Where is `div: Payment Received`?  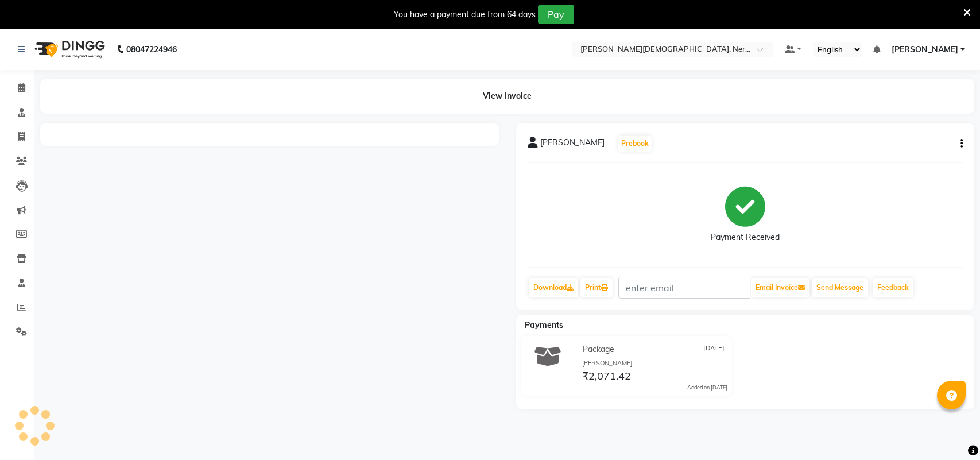 div: Payment Received is located at coordinates (745, 237).